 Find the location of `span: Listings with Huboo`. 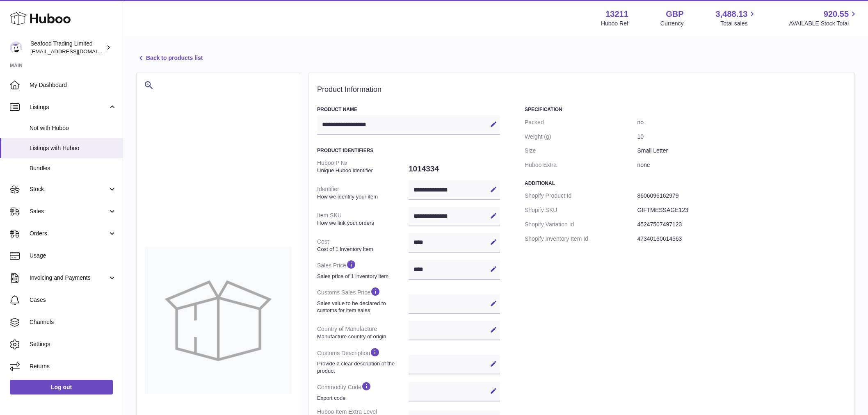

span: Listings with Huboo is located at coordinates (73, 148).